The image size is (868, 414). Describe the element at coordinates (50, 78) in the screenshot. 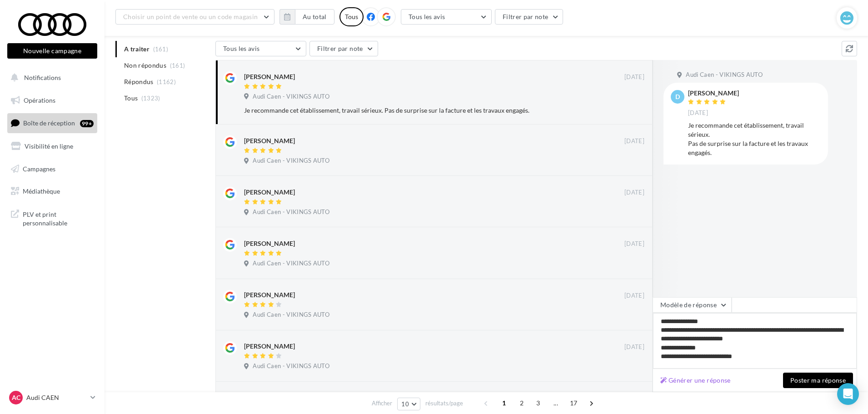

I see `button: Notifications` at that location.